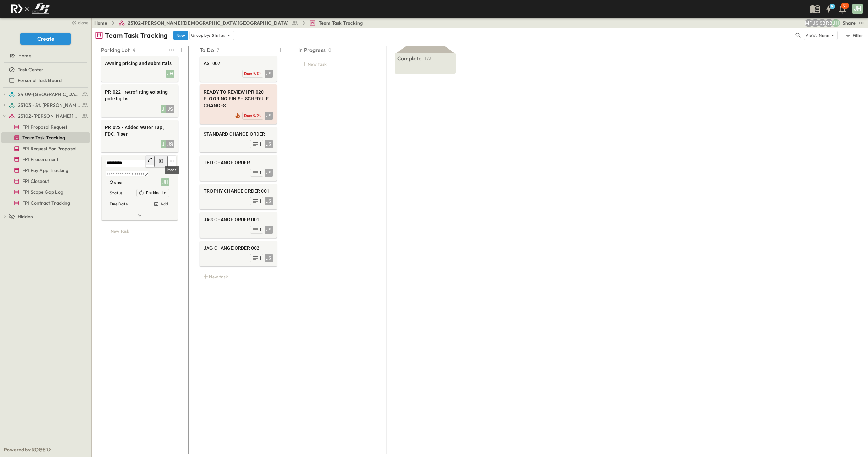 This screenshot has width=868, height=457. What do you see at coordinates (238, 219) in the screenshot?
I see `span: JAG CHANGE ORDER 001` at bounding box center [238, 219].